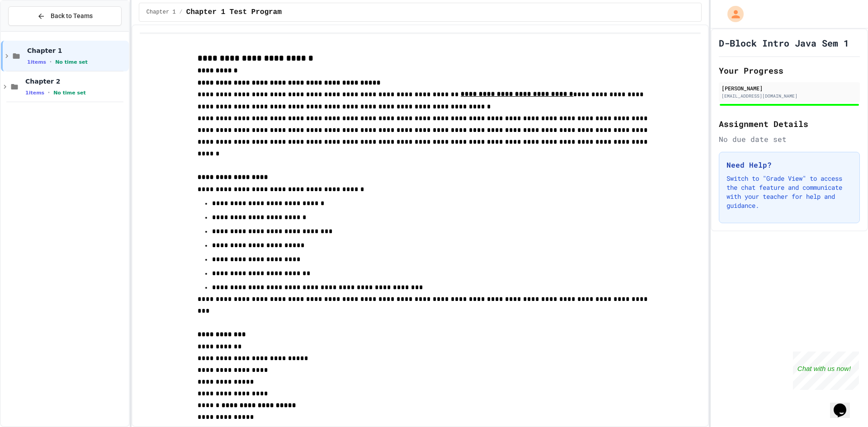  I want to click on button: Back to Teams, so click(65, 16).